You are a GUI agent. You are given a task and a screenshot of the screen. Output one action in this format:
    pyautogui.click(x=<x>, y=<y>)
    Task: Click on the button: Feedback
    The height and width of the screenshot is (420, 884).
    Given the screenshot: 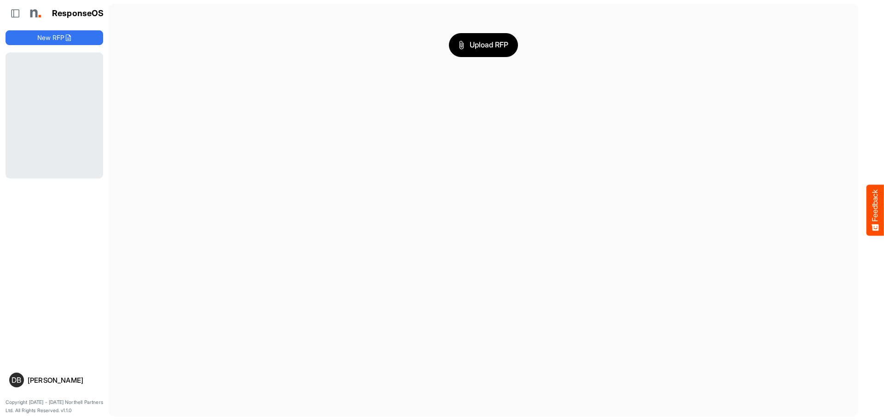 What is the action you would take?
    pyautogui.click(x=875, y=210)
    